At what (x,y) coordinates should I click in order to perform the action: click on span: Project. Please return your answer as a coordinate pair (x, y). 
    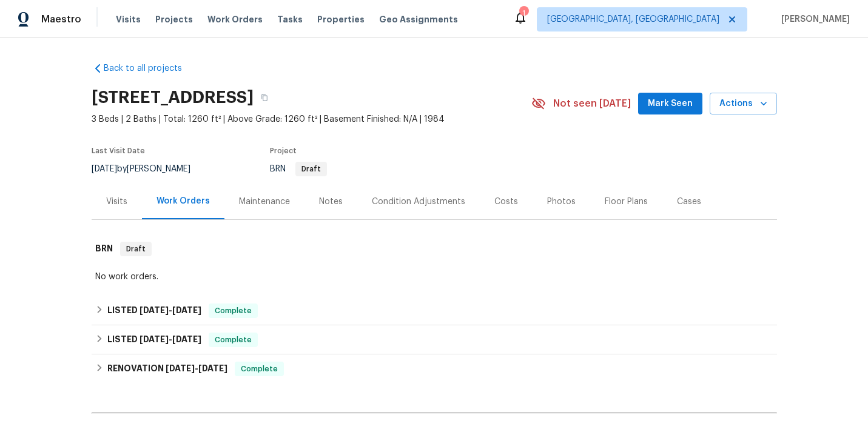
    Looking at the image, I should click on (283, 151).